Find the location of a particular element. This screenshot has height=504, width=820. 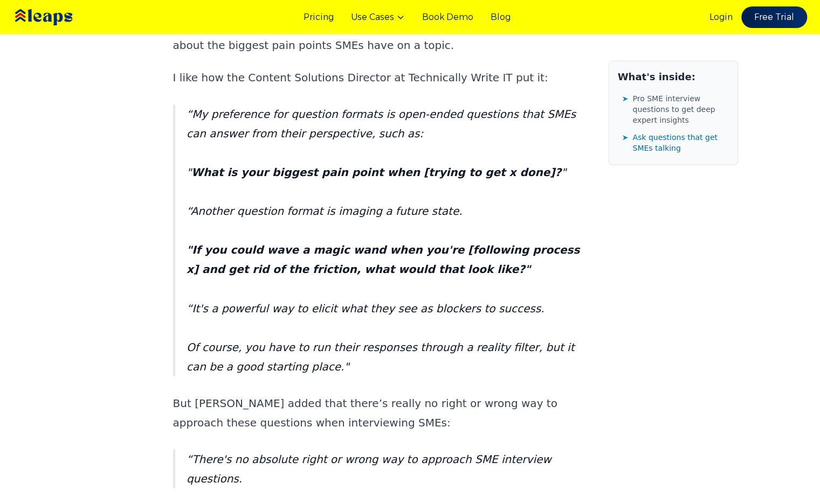

a: Blog is located at coordinates (501, 17).